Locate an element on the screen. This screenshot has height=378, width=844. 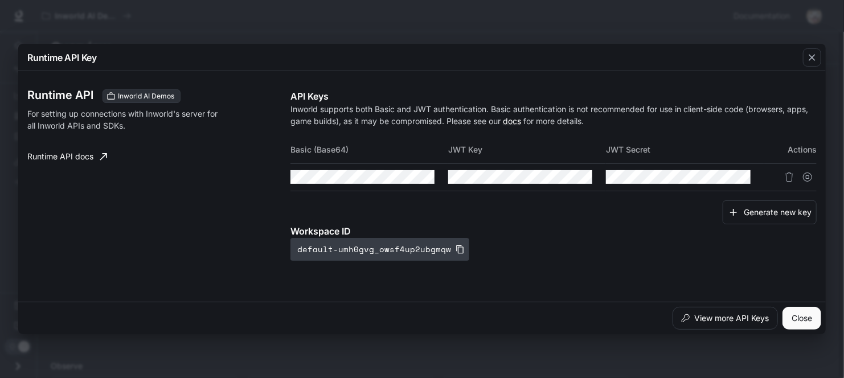
th: Basic (Base64) is located at coordinates (369, 150).